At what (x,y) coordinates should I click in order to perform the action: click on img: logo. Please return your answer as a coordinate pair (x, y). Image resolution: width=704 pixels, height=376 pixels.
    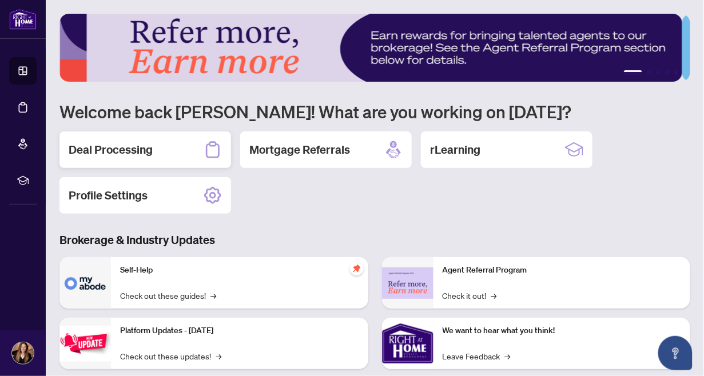
    Looking at the image, I should click on (23, 19).